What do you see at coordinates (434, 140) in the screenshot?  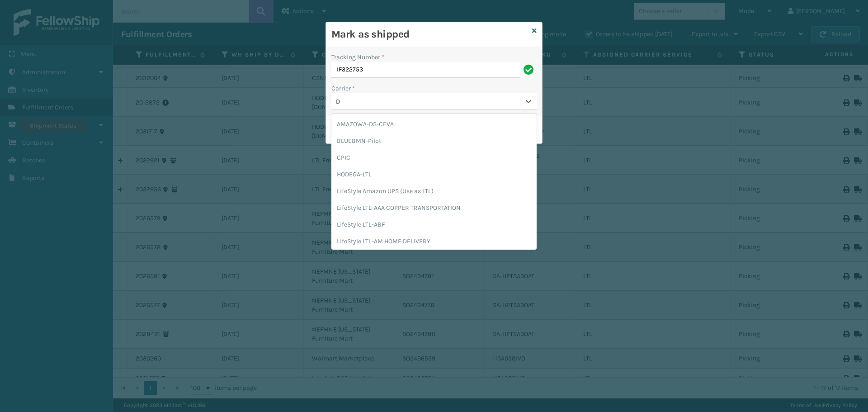 I see `div: BLUEBMN-Pilot` at bounding box center [434, 140].